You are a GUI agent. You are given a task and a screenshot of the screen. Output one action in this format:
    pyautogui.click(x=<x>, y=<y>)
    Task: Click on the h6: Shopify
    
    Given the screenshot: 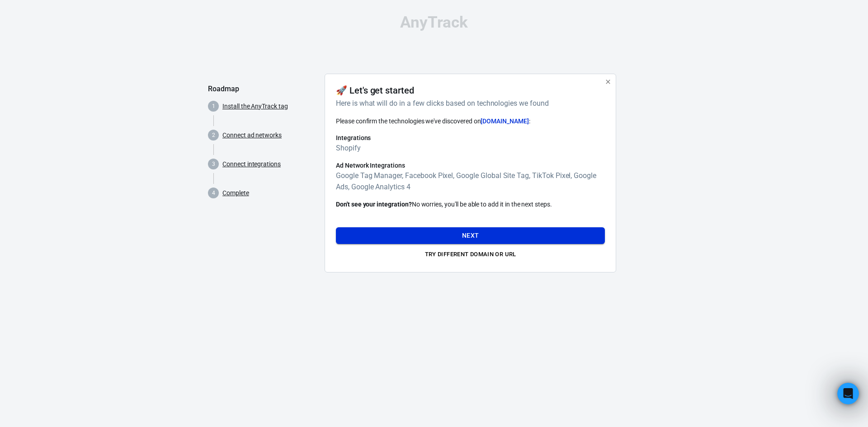 What is the action you would take?
    pyautogui.click(x=470, y=148)
    